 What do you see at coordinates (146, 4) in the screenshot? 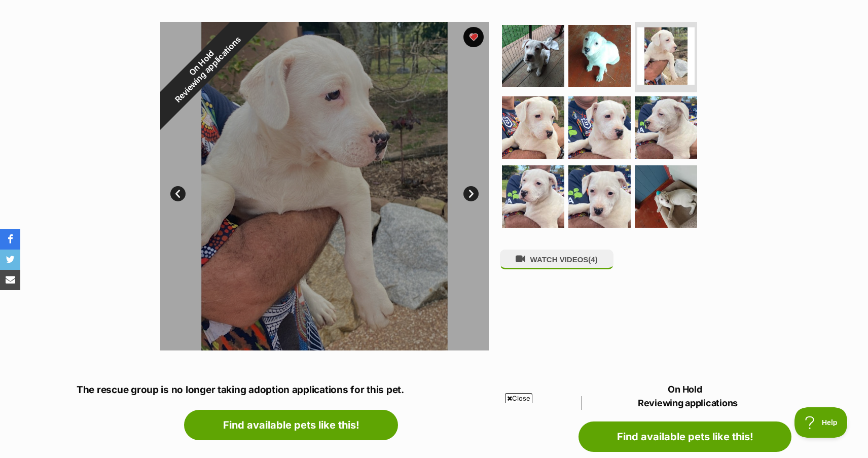
I see `img: iconc.png` at bounding box center [146, 4].